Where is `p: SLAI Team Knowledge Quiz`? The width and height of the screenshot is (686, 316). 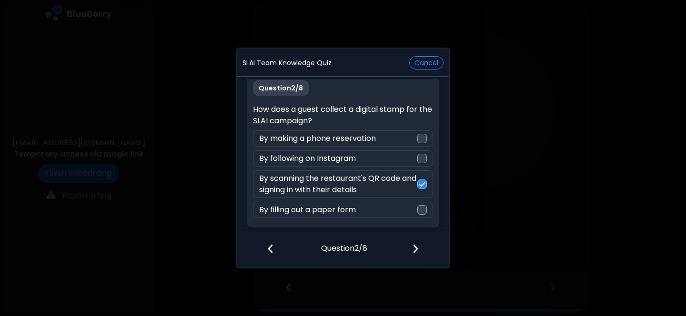
p: SLAI Team Knowledge Quiz is located at coordinates (287, 63).